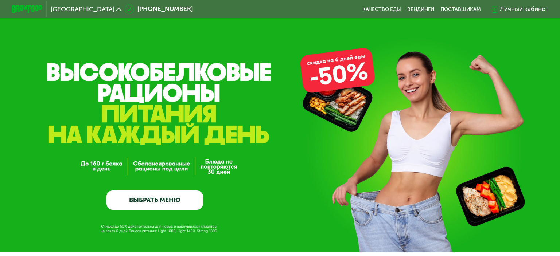  I want to click on div: Личный кабинет, so click(524, 9).